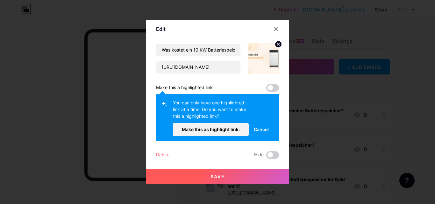  Describe the element at coordinates (161, 29) in the screenshot. I see `div: Edit` at that location.